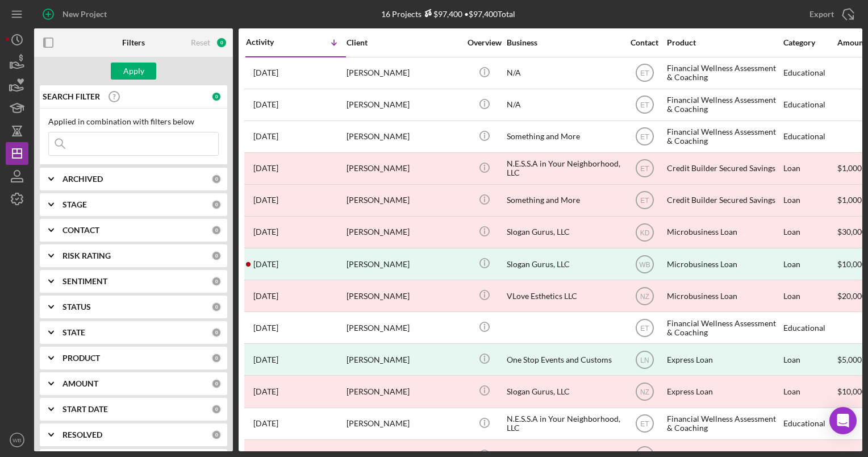 The width and height of the screenshot is (868, 457). Describe the element at coordinates (134, 71) in the screenshot. I see `div: Apply` at that location.